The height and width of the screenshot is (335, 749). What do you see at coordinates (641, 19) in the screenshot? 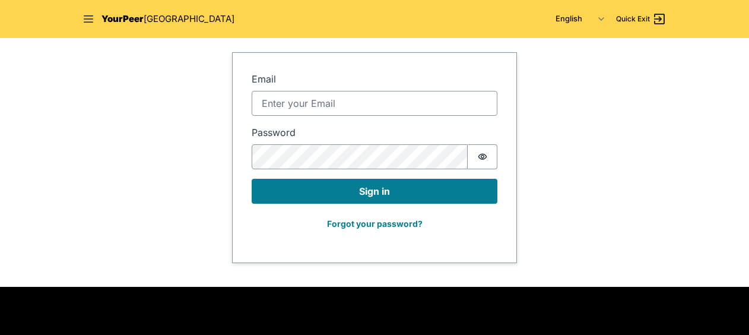
I see `a: Quick Exit` at bounding box center [641, 19].